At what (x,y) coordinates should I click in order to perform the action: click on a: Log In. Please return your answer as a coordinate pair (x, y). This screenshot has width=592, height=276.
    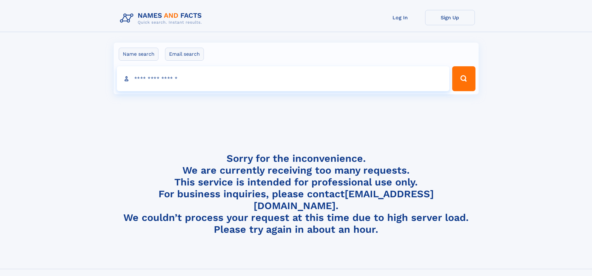
    Looking at the image, I should click on (400, 17).